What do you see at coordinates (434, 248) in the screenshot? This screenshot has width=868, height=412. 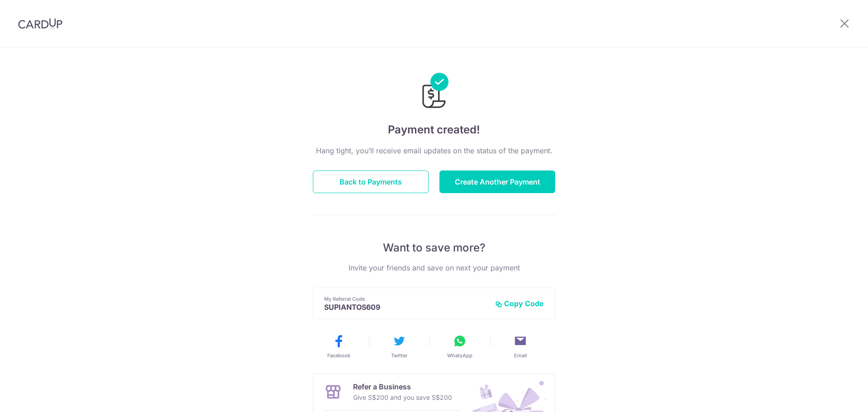 I see `p: Want to save more?` at bounding box center [434, 248].